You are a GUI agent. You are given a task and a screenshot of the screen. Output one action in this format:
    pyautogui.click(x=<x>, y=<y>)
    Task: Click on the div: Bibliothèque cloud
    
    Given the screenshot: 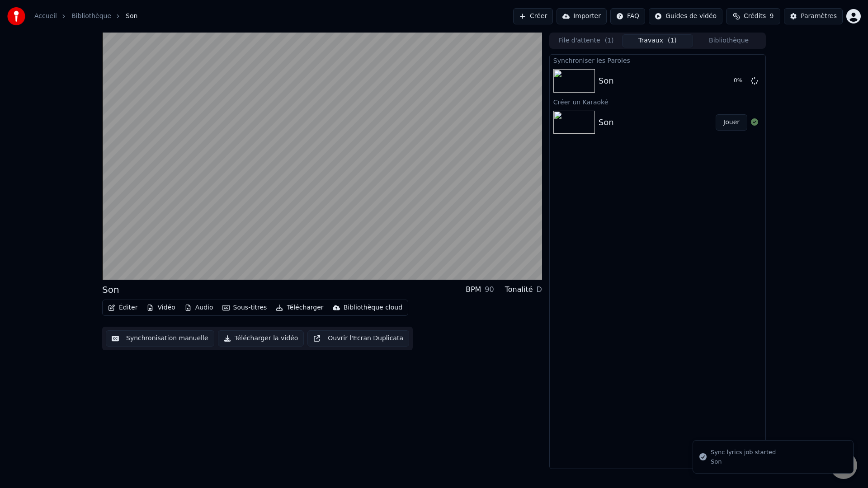 What is the action you would take?
    pyautogui.click(x=373, y=307)
    